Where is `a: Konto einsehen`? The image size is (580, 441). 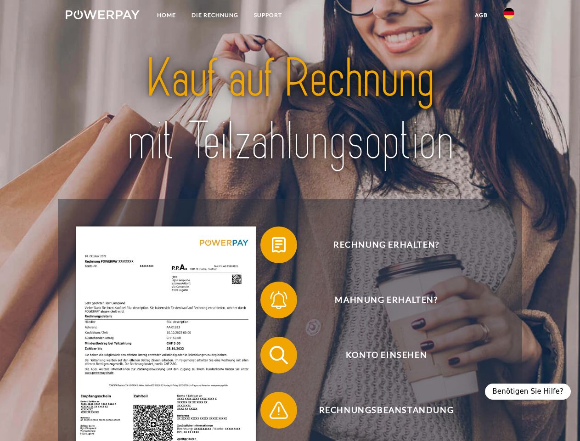
a: Konto einsehen is located at coordinates (380, 355).